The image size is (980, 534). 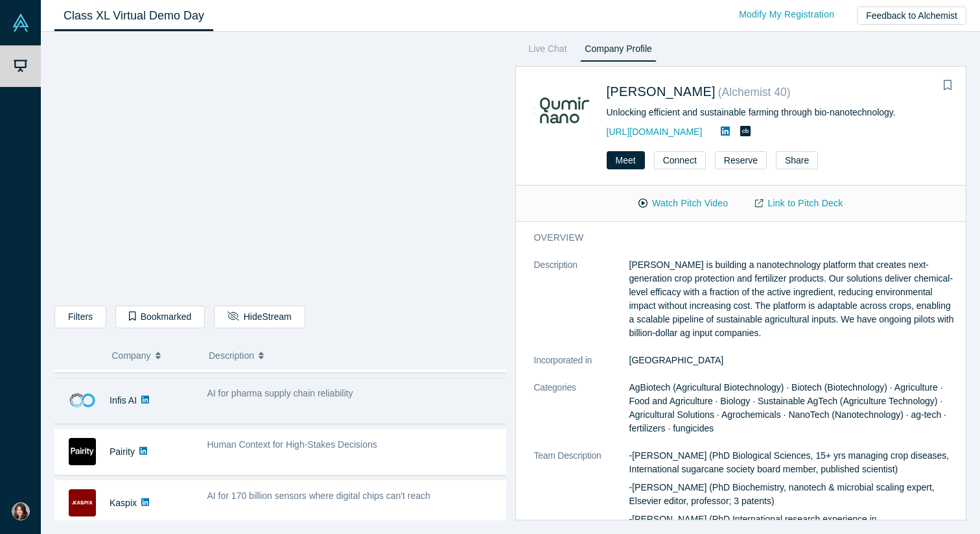 What do you see at coordinates (737, 237) in the screenshot?
I see `h3: overview` at bounding box center [737, 237].